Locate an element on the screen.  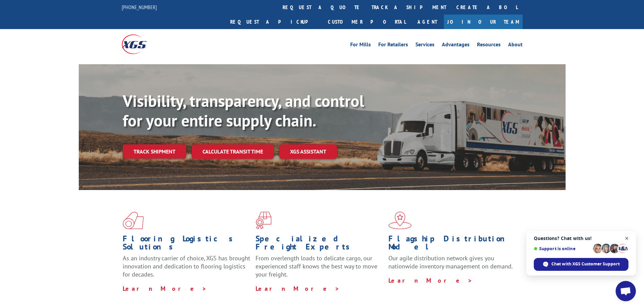
span: Chat with XGS Customer Support is located at coordinates (586, 264).